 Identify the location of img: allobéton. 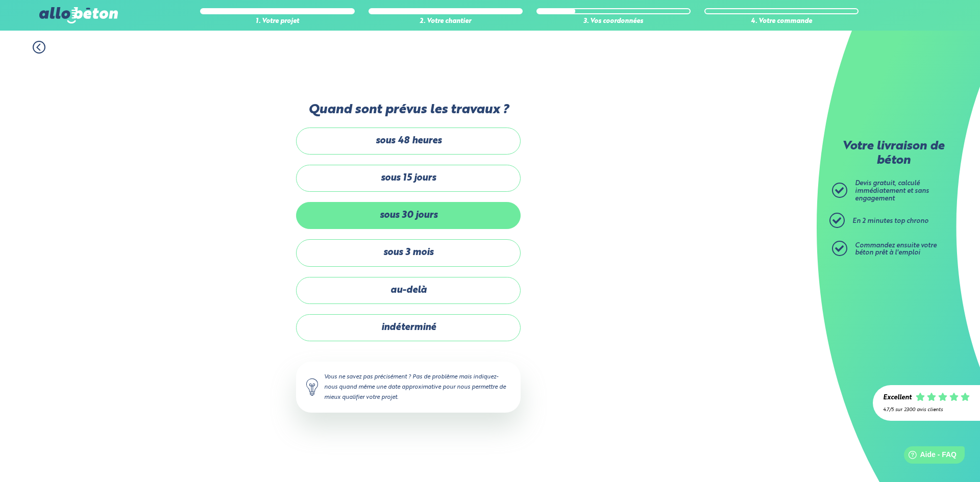
(79, 15).